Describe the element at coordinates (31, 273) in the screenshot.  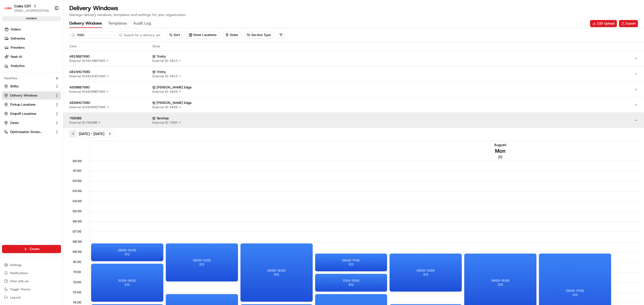
I see `button: Notifications` at that location.